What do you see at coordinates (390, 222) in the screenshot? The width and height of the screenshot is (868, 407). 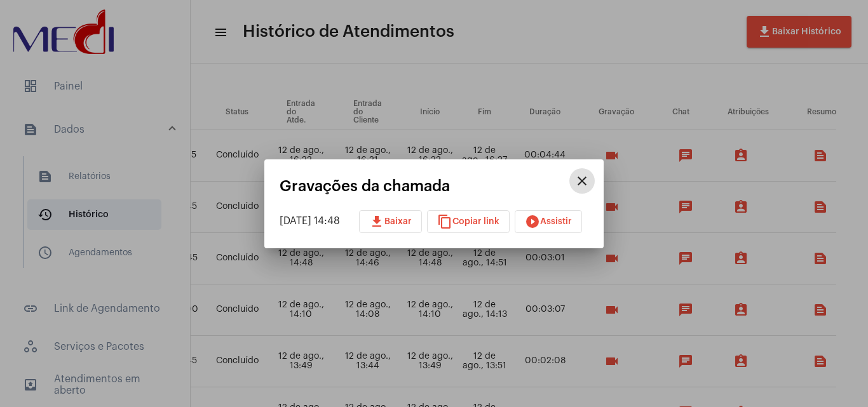 I see `span: Baixar` at bounding box center [390, 222].